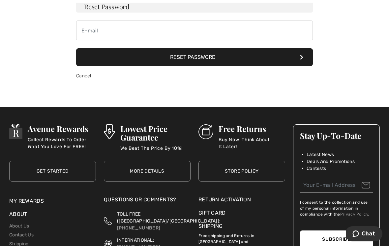 The height and width of the screenshot is (246, 389). What do you see at coordinates (110, 131) in the screenshot?
I see `img: Lowest Price Guarantee` at bounding box center [110, 131].